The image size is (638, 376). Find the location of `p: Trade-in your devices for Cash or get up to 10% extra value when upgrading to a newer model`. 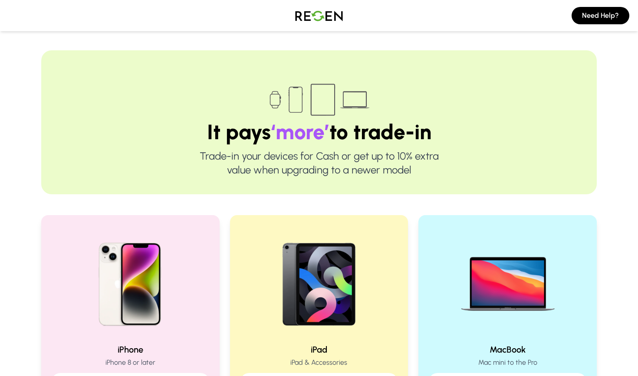

p: Trade-in your devices for Cash or get up to 10% extra value when upgrading to a newer model is located at coordinates (319, 163).